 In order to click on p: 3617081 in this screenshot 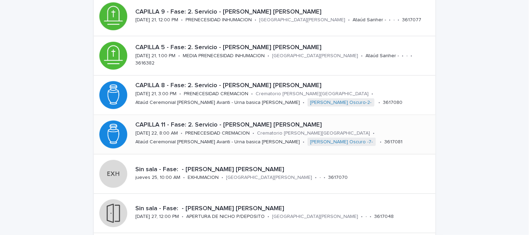, I will do `click(393, 142)`.